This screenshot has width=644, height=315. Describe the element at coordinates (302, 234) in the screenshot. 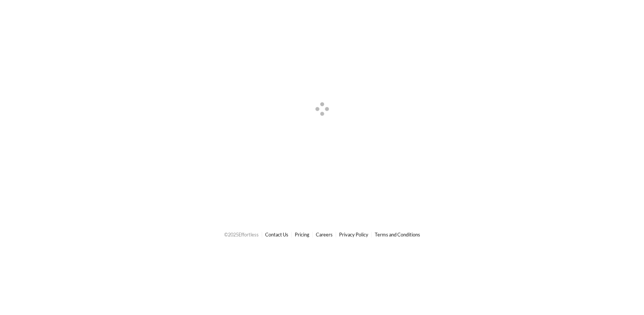

I see `a: Pricing` at that location.